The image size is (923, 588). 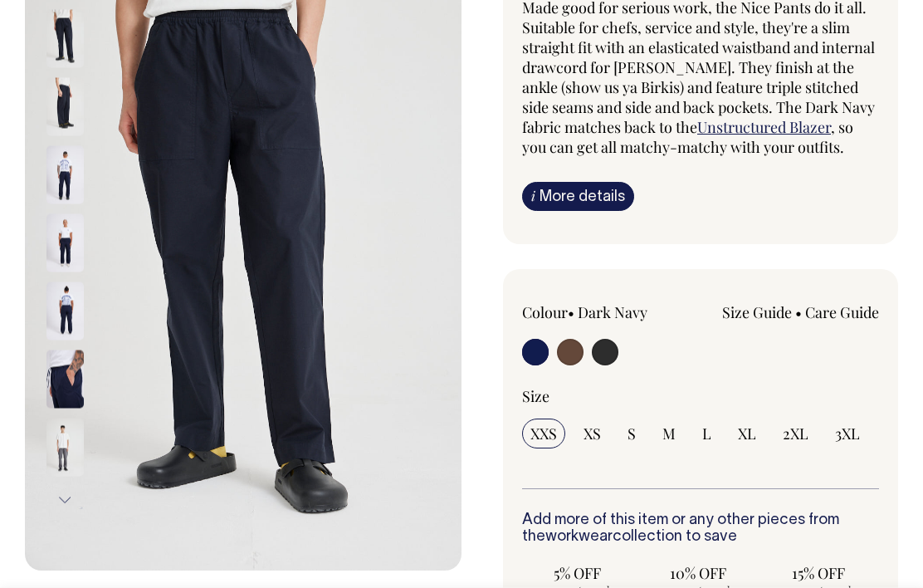 What do you see at coordinates (848, 433) in the screenshot?
I see `input: 3XL` at bounding box center [848, 433].